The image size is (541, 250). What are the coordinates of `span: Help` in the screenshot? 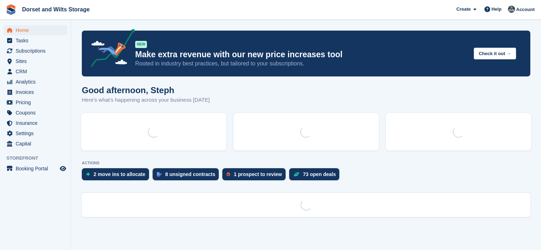 It's located at (497, 9).